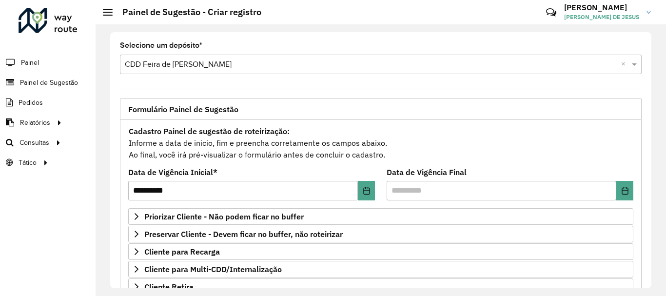 Image resolution: width=666 pixels, height=296 pixels. I want to click on a: Priorizar Cliente - Não podem ficar no buffer, so click(381, 216).